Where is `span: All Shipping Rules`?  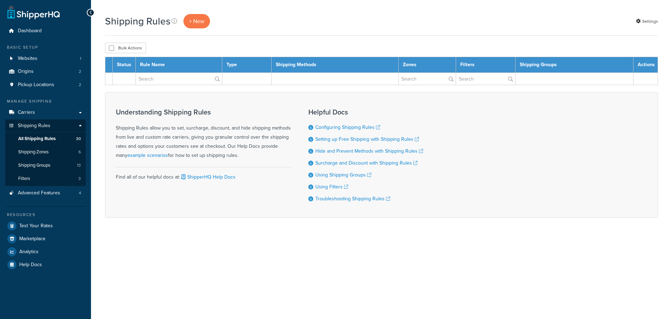 span: All Shipping Rules is located at coordinates (37, 139).